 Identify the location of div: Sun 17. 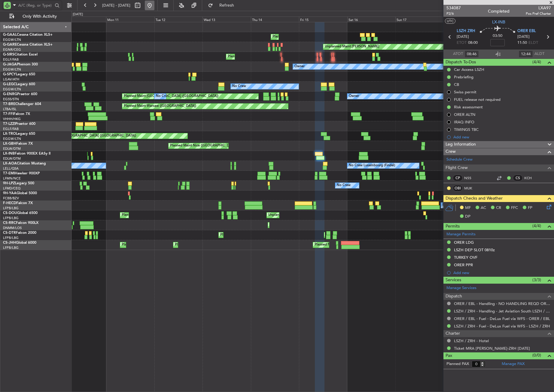
(419, 19).